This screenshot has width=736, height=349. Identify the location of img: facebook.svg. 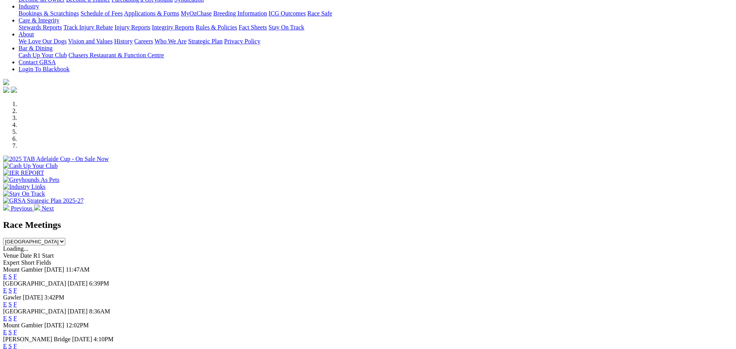
(6, 90).